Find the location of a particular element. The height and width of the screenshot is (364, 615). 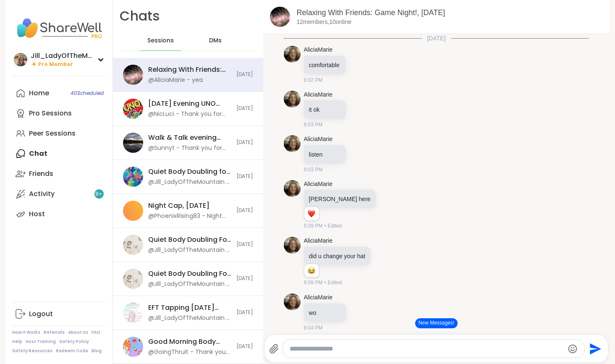

span: 9 + is located at coordinates (99, 194).